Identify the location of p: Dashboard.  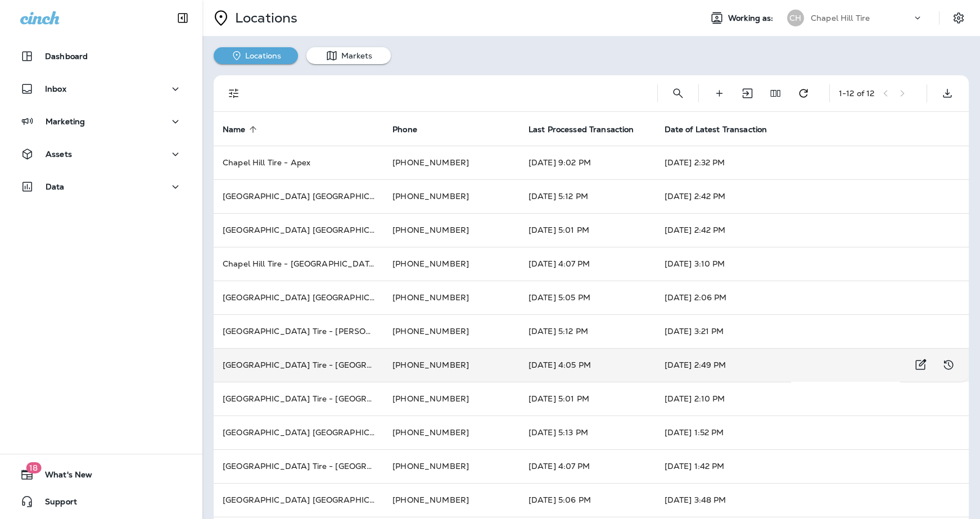
(67, 56).